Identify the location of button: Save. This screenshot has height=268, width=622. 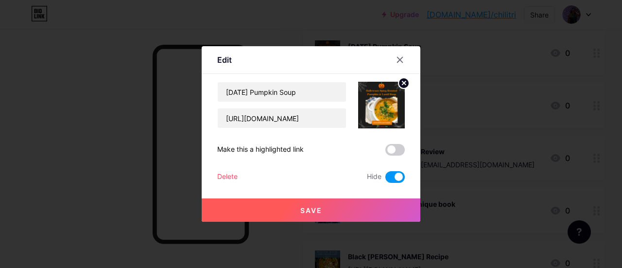
(311, 210).